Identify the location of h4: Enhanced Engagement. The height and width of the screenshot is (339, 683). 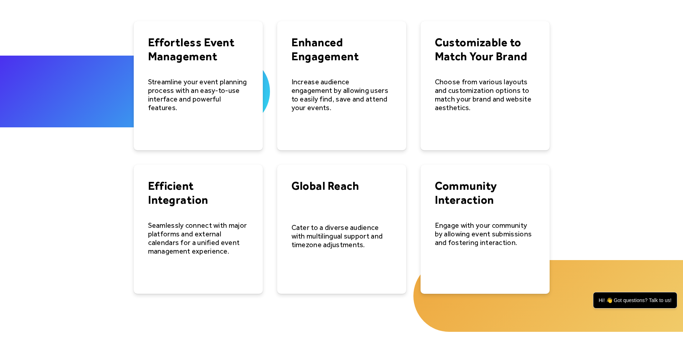
(342, 49).